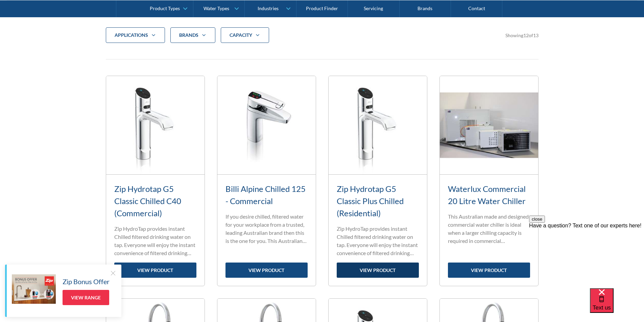 The height and width of the screenshot is (322, 644). What do you see at coordinates (536, 35) in the screenshot?
I see `span: 13` at bounding box center [536, 35].